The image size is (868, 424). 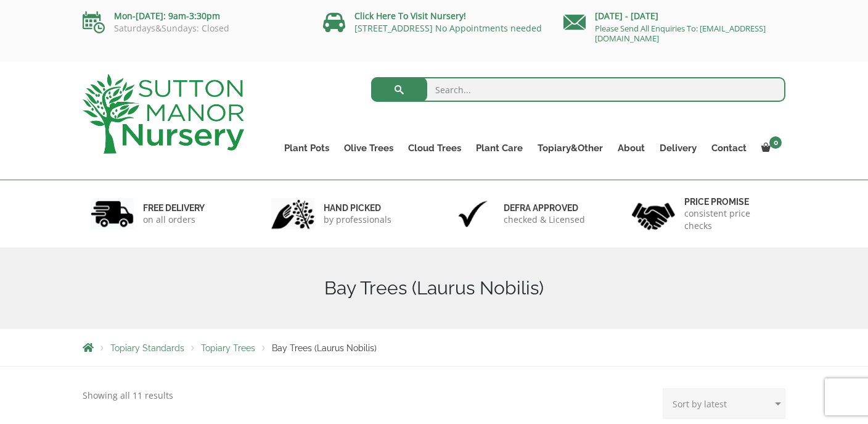 I want to click on img: 3.jpg, so click(x=473, y=214).